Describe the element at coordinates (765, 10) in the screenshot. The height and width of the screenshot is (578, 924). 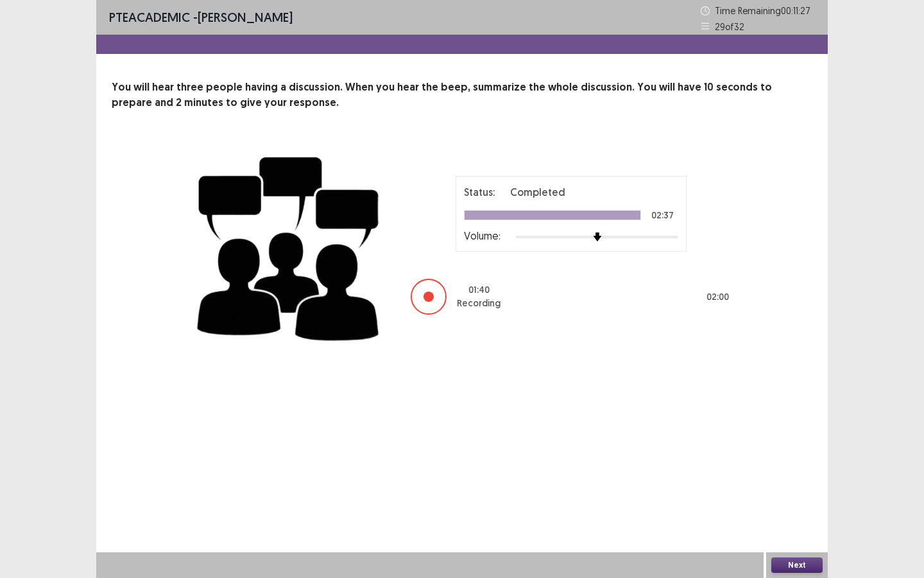
I see `p: Time Remaining 00 : 11 : 27` at that location.